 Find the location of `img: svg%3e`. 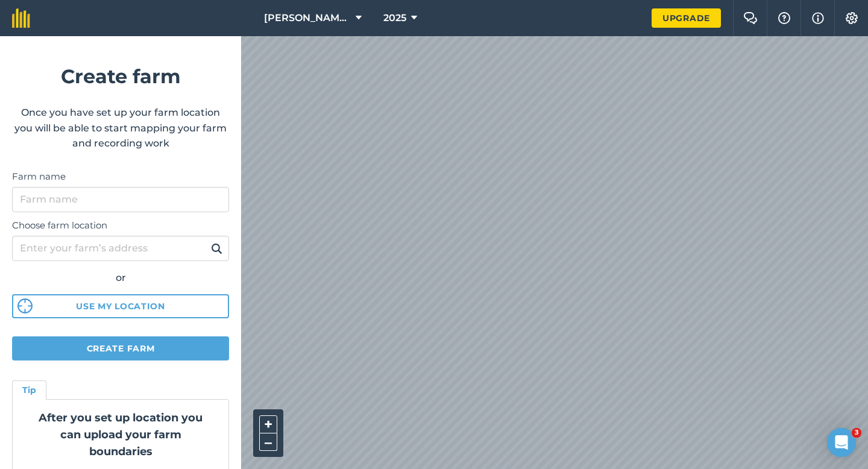

img: svg%3e is located at coordinates (24, 305).